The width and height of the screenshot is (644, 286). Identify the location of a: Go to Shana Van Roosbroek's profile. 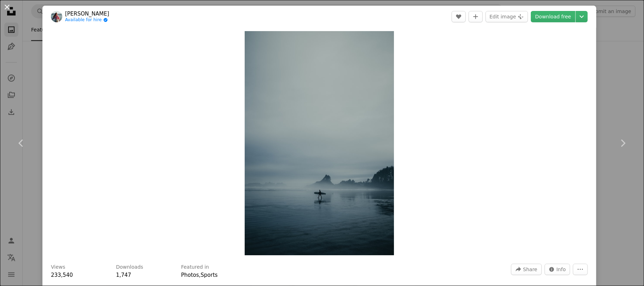
(57, 17).